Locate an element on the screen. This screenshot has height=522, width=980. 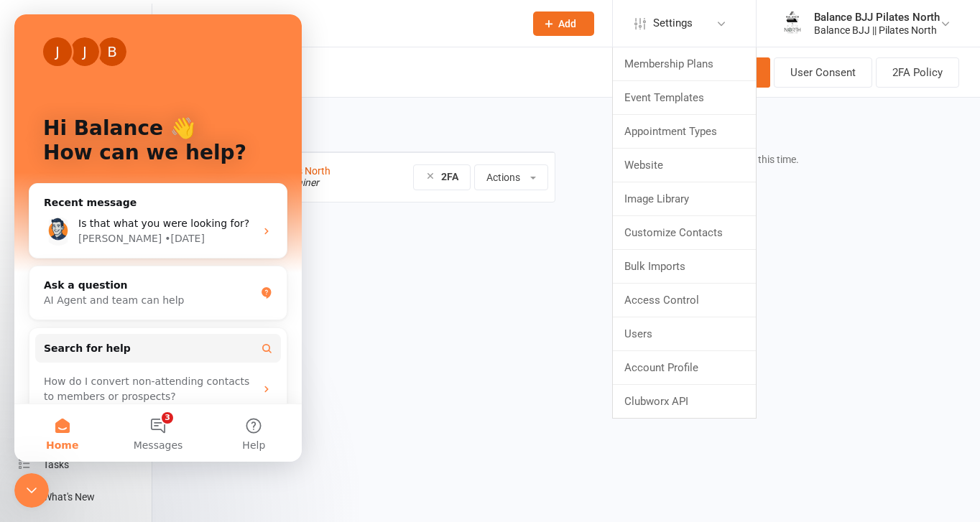
button: 2FA Policy is located at coordinates (917, 72).